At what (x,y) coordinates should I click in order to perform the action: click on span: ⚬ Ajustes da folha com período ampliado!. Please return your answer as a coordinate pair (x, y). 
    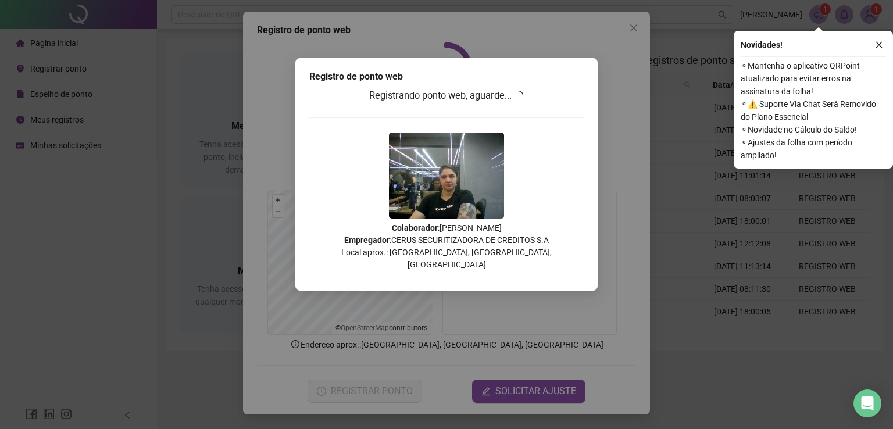
    Looking at the image, I should click on (814, 149).